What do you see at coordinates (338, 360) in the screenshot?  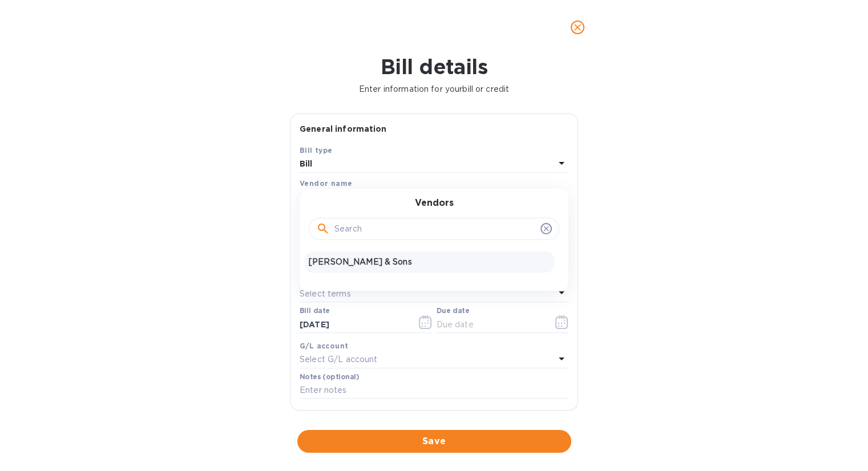 I see `p: Select G/L account` at bounding box center [338, 360].